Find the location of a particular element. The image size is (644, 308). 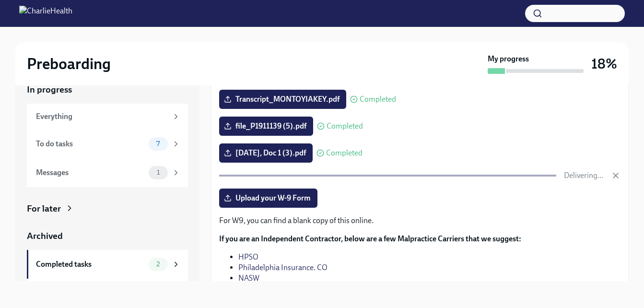

label: Transcript_MONTOYIAKEY.pdf is located at coordinates (283, 100).